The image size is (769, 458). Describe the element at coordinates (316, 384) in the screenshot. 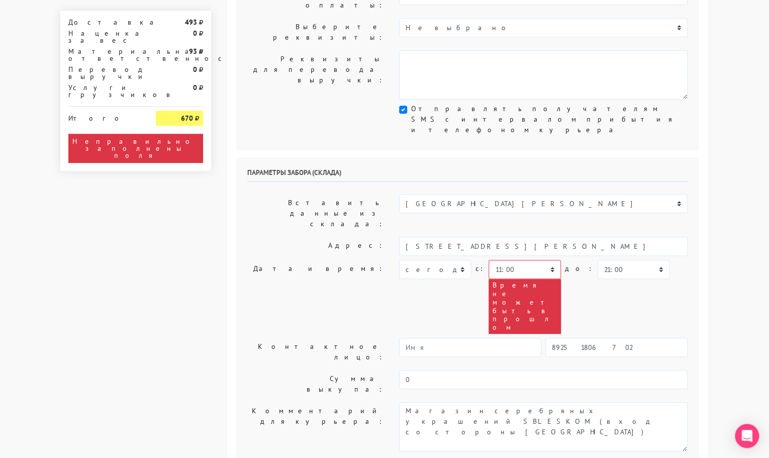

I see `label: Сумма выкупа:` at that location.